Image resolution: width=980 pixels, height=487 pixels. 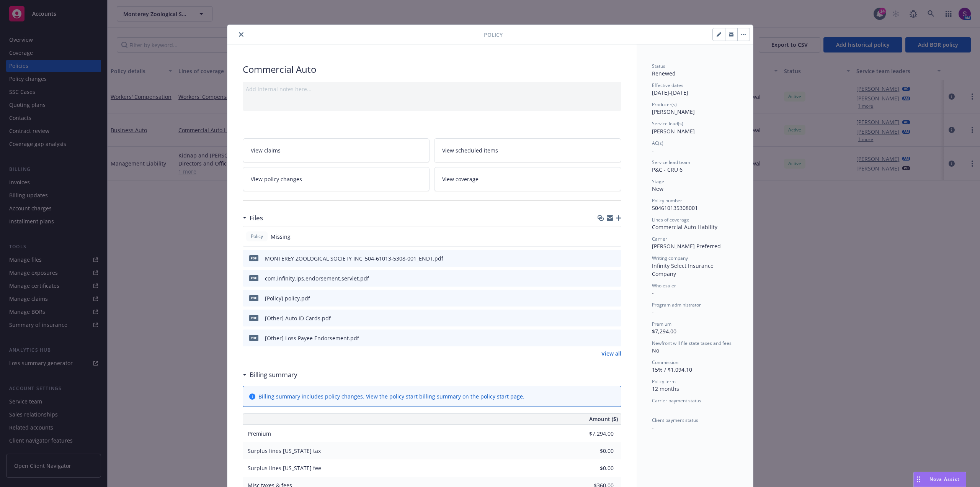 What do you see at coordinates (336, 150) in the screenshot?
I see `a: View claims` at bounding box center [336, 150].